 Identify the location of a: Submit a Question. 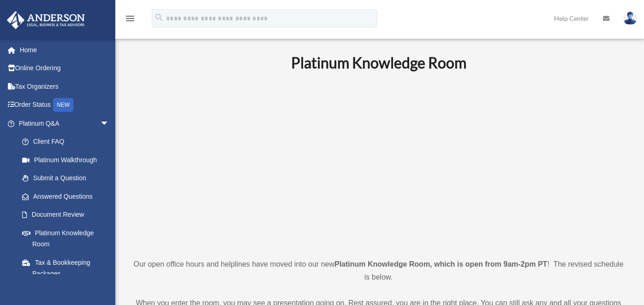
(68, 179).